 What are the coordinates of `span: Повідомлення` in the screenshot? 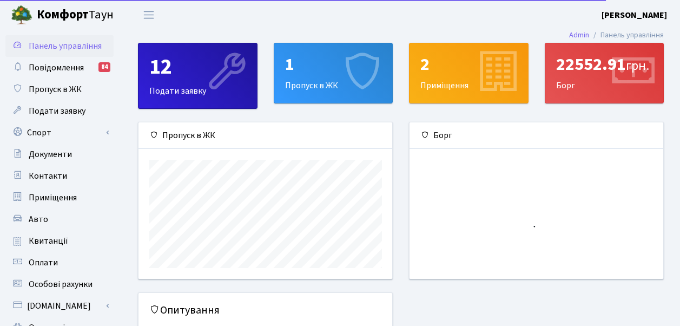 It's located at (56, 68).